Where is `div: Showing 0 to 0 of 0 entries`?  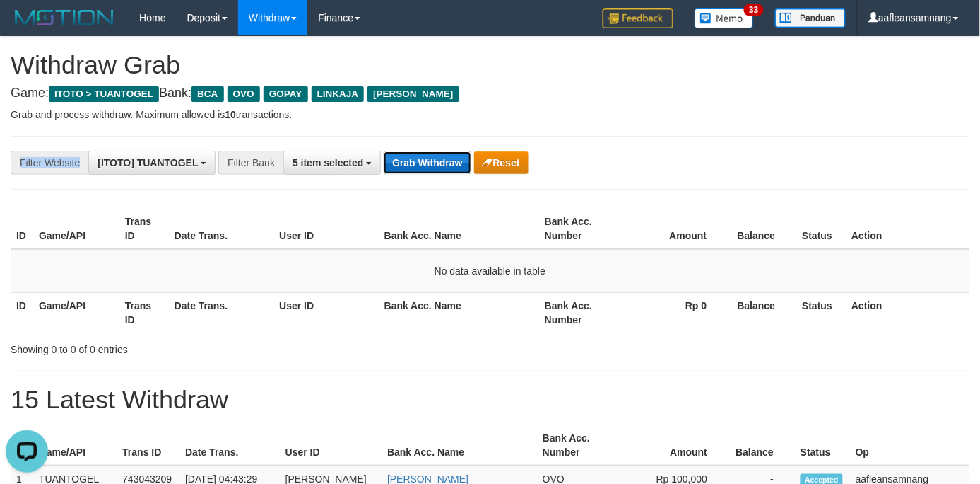
div: Showing 0 to 0 of 0 entries is located at coordinates (204, 346).